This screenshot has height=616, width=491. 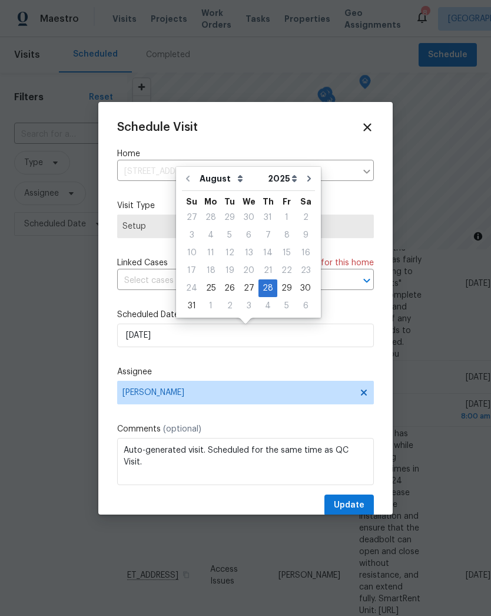 What do you see at coordinates (287, 235) in the screenshot?
I see `div: 8` at bounding box center [287, 235].